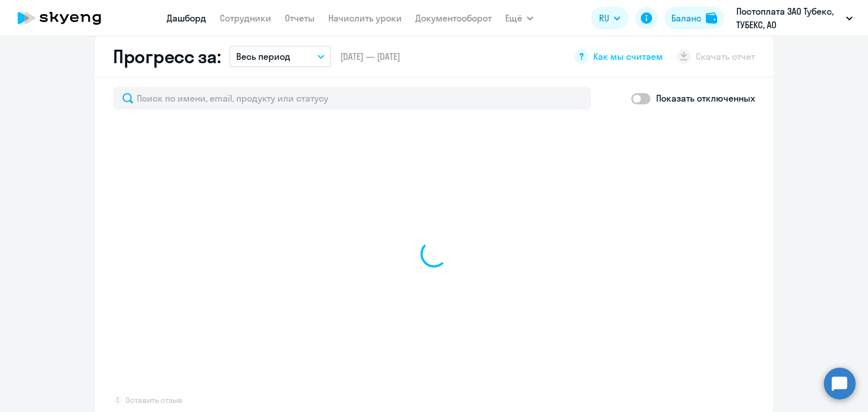 The height and width of the screenshot is (412, 868). I want to click on button: Весь период, so click(280, 56).